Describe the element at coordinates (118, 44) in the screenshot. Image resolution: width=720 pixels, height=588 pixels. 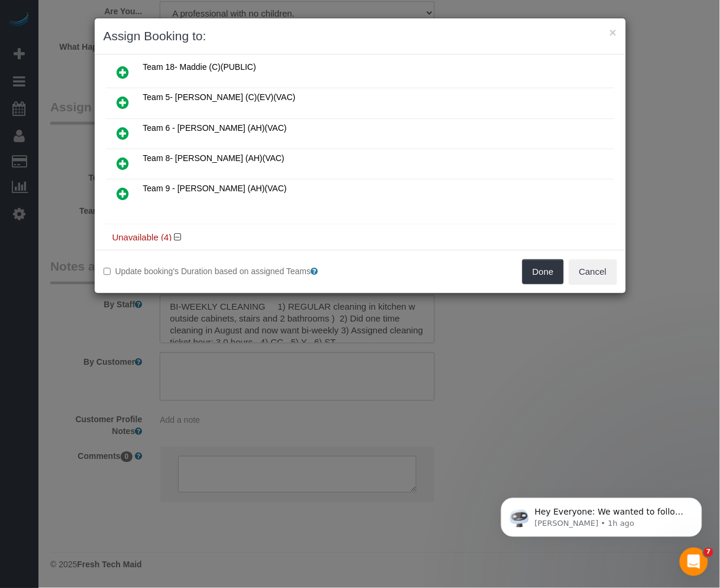
I see `div: message notification from Ellie, 1h ago. Hey Everyone: We wanted to follow up and let you know we...` at that location.